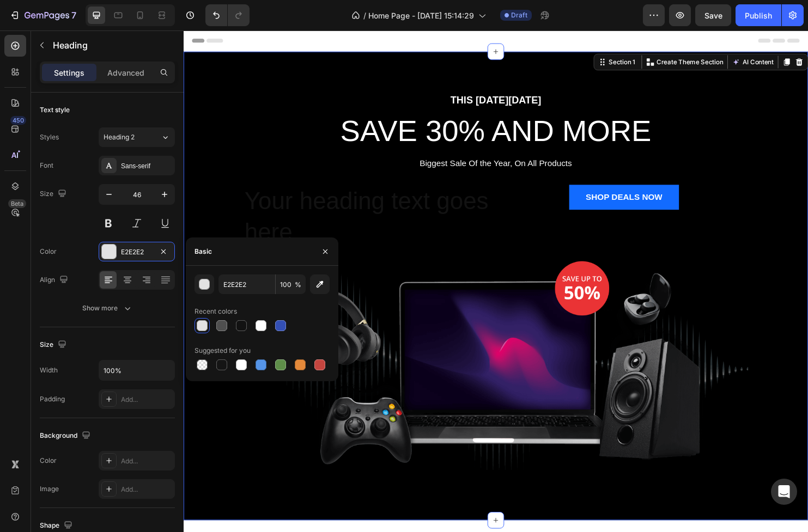 This screenshot has width=808, height=532. Describe the element at coordinates (327, 140) in the screenshot. I see `p: Biggest Sale Of the Year, On All Products` at that location.